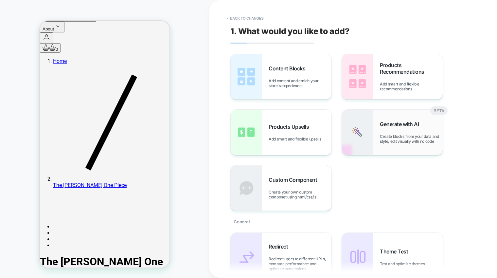 The width and height of the screenshot is (497, 278). Describe the element at coordinates (20, 40) in the screenshot. I see `a: Home` at that location.